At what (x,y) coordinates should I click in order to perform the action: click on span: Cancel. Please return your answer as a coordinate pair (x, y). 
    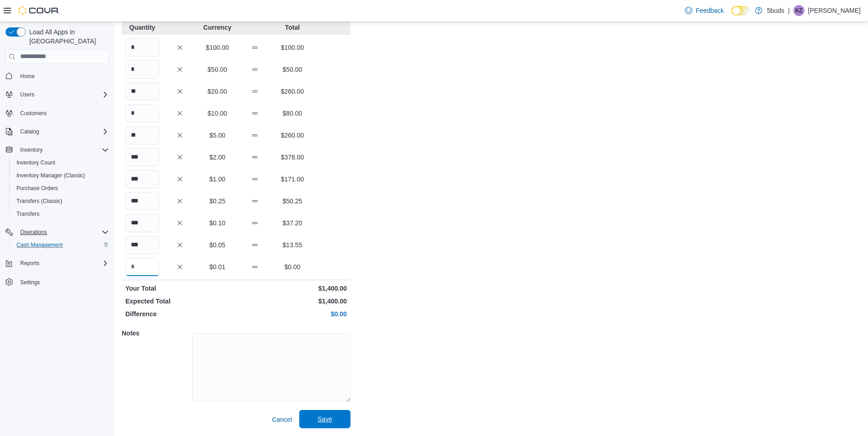
    Looking at the image, I should click on (282, 420).